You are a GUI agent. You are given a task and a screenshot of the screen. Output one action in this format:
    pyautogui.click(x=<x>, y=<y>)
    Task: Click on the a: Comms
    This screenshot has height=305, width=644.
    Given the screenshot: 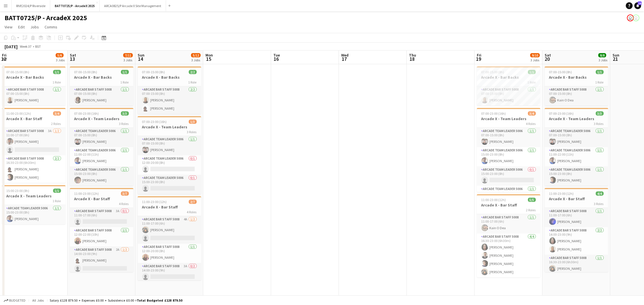 What is the action you would take?
    pyautogui.click(x=51, y=27)
    